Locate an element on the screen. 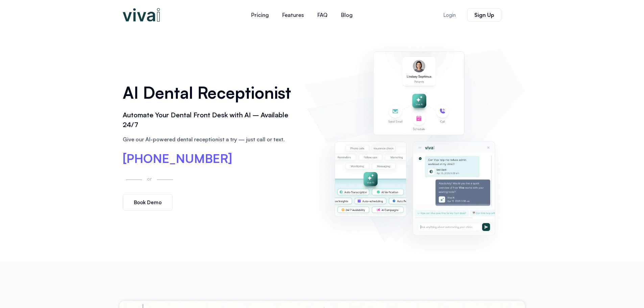 This screenshot has width=644, height=308. span: Book Demo is located at coordinates (148, 202).